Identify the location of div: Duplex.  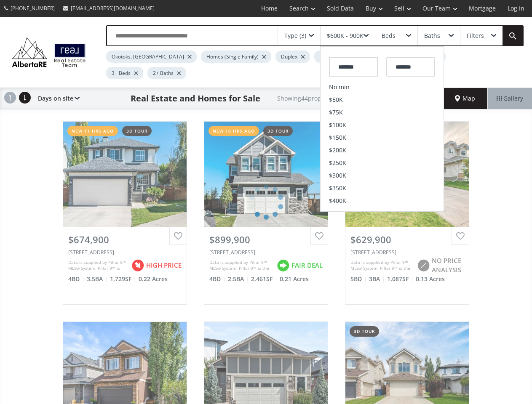
(293, 57).